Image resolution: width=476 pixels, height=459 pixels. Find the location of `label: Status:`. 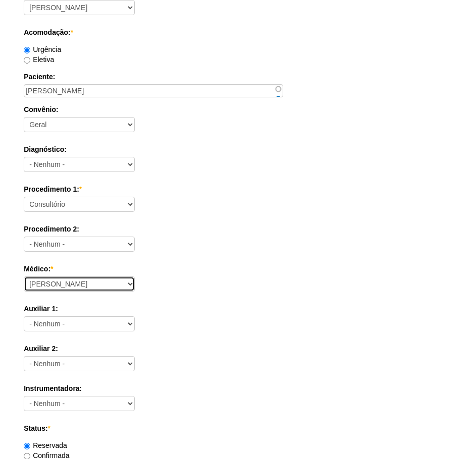

label: Status: is located at coordinates (238, 429).